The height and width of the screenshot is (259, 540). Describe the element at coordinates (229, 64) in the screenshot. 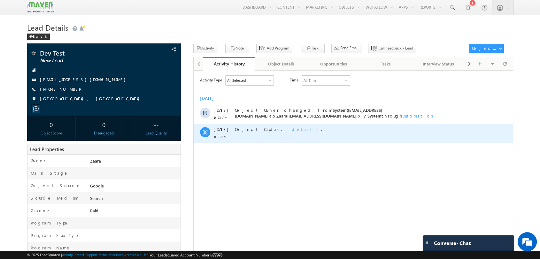

I see `a: Activity History` at that location.